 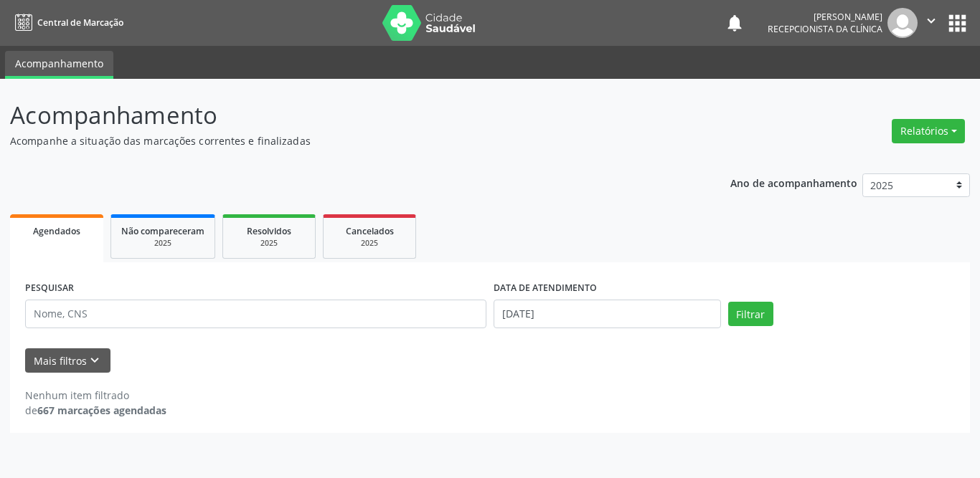 I want to click on button: Filtrar, so click(x=751, y=314).